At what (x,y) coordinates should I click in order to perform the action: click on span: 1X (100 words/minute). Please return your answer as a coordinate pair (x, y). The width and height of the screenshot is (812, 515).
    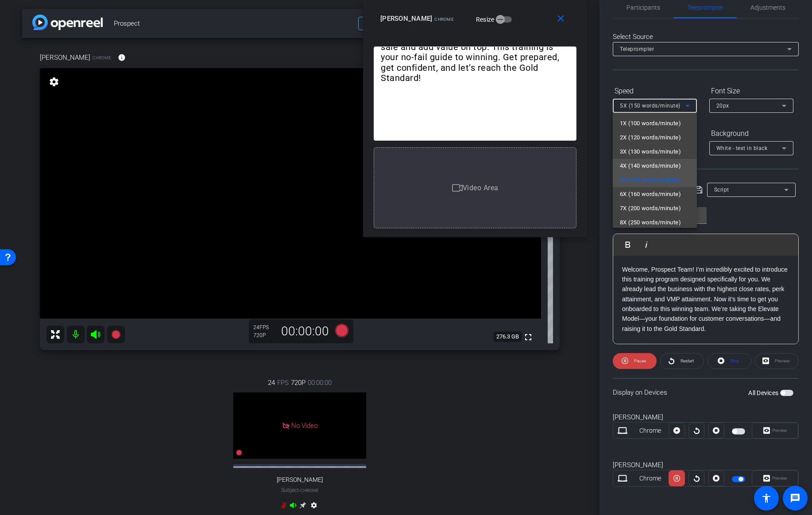
    Looking at the image, I should click on (650, 124).